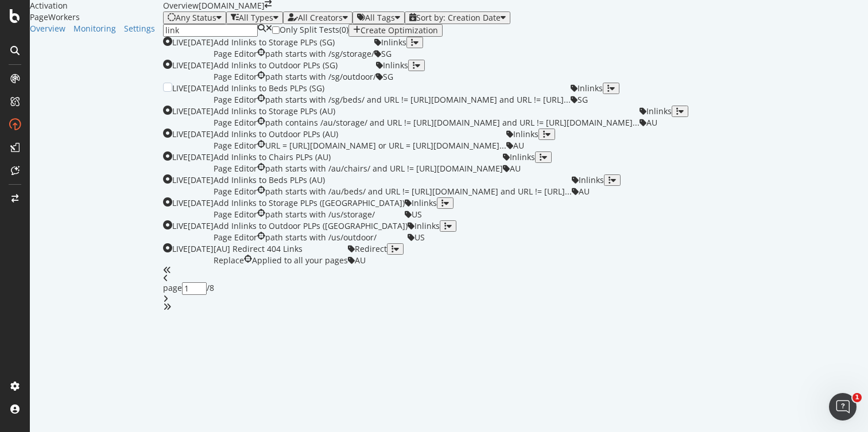 This screenshot has height=432, width=868. I want to click on div: All Tags, so click(380, 18).